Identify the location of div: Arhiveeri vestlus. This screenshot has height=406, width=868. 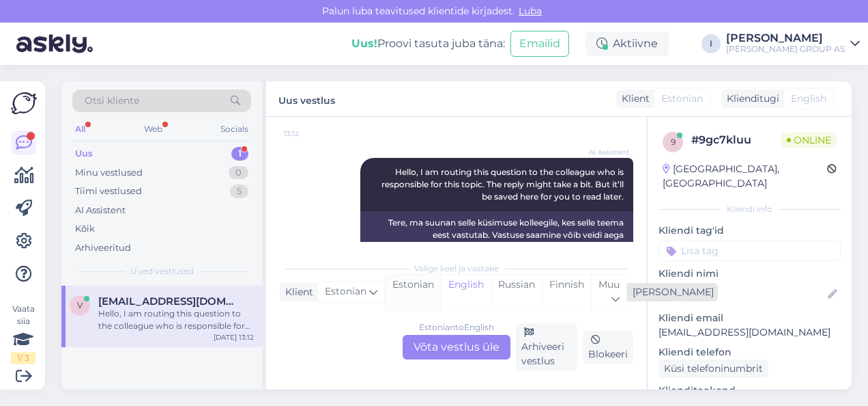
(547, 346).